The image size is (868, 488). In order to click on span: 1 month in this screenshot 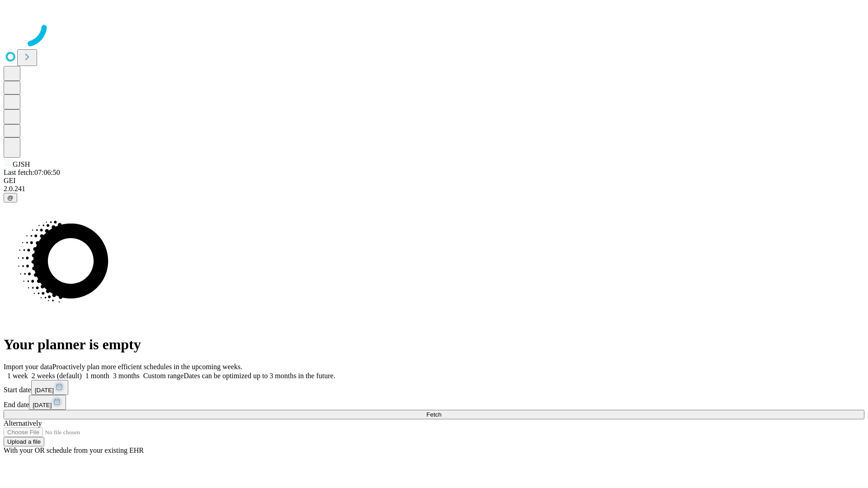, I will do `click(97, 376)`.